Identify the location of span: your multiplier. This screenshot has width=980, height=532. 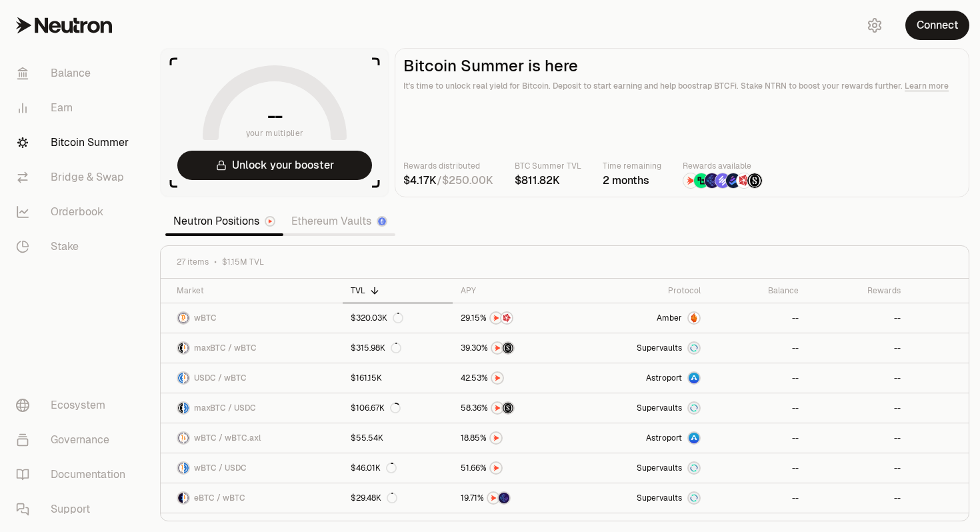
(275, 133).